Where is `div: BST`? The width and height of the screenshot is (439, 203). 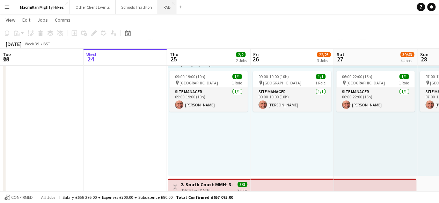
div: BST is located at coordinates (47, 44).